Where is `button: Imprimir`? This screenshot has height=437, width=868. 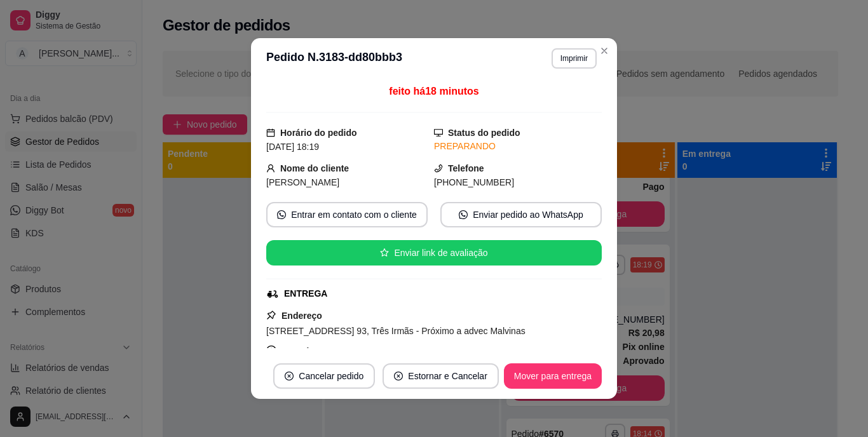
button: Imprimir is located at coordinates (574, 59).